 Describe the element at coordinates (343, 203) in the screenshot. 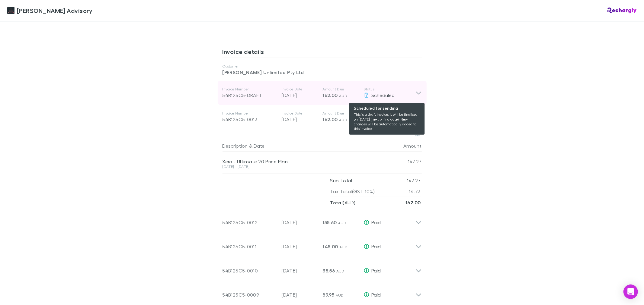

I see `p: ( AUD )` at that location.